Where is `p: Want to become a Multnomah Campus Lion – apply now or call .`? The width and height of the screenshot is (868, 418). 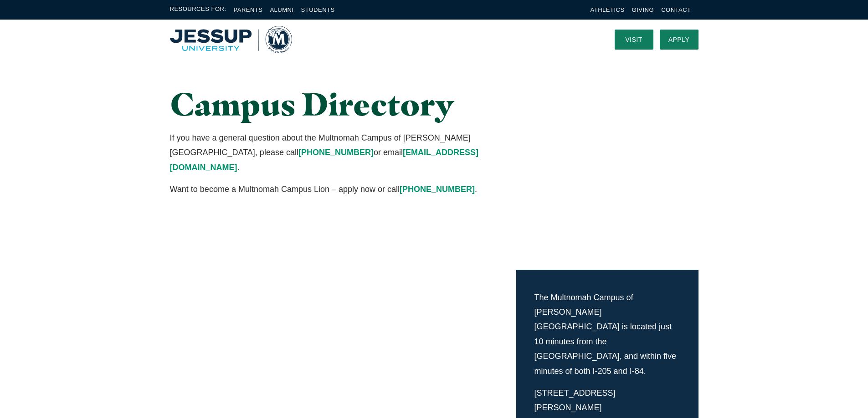 p: Want to become a Multnomah Campus Lion – apply now or call . is located at coordinates (343, 189).